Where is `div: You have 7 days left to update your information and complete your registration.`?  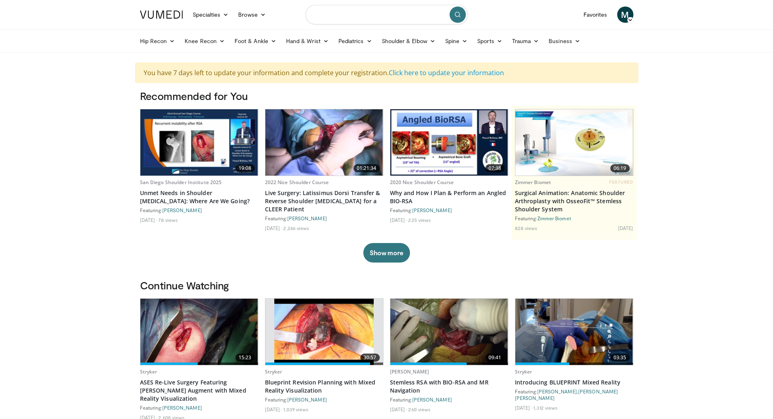
div: You have 7 days left to update your information and complete your registration. is located at coordinates (387, 73).